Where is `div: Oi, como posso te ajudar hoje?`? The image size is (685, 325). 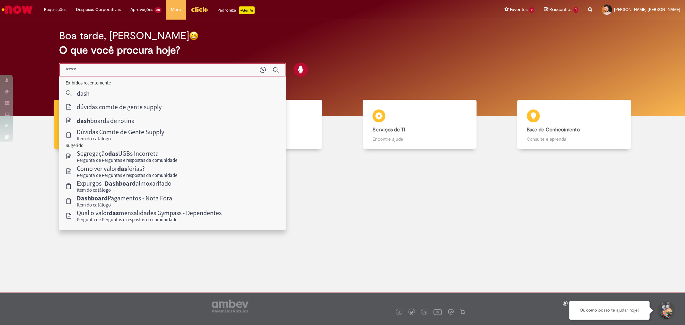 div: Oi, como posso te ajudar hoje? is located at coordinates (610, 310).